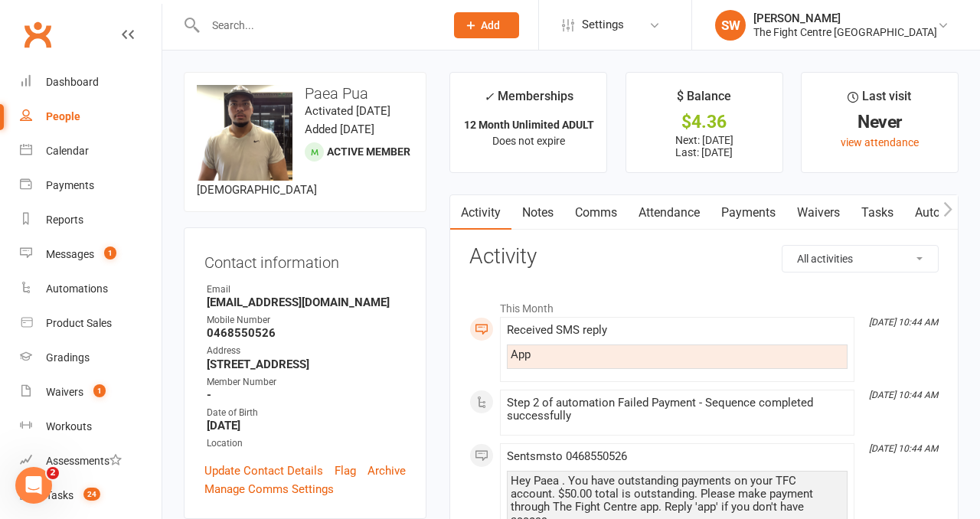  I want to click on a: Gradings, so click(91, 357).